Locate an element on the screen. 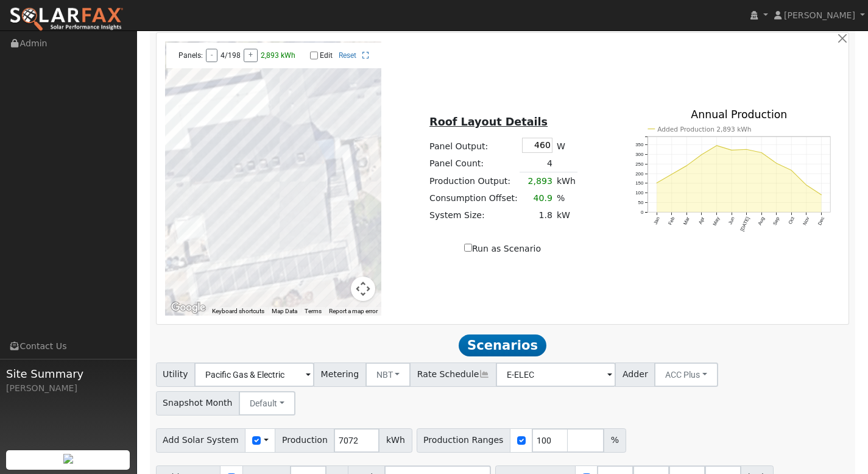  span: 4/198 is located at coordinates (231, 56).